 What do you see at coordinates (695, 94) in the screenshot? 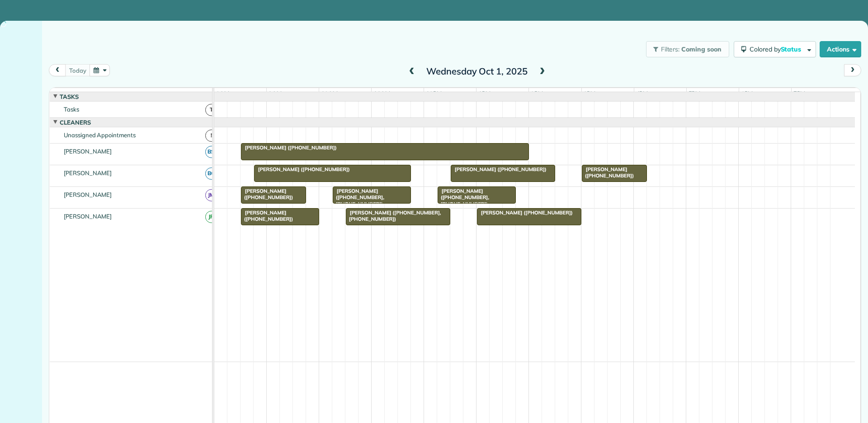
I see `span: 5pm` at bounding box center [695, 94].